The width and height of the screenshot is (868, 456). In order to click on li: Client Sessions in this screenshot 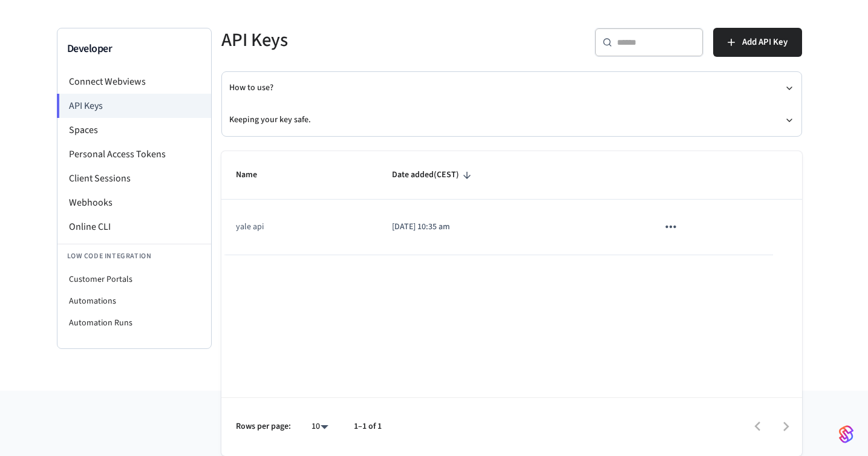, I will do `click(134, 179)`.